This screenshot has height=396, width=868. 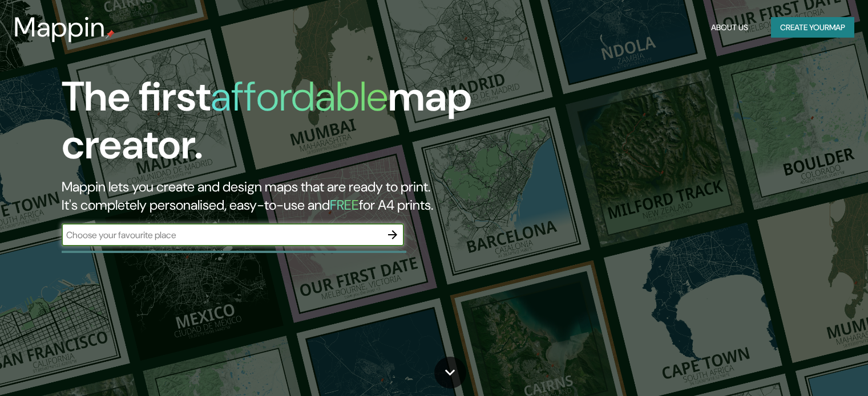 What do you see at coordinates (110, 35) in the screenshot?
I see `img: mappin-pin` at bounding box center [110, 35].